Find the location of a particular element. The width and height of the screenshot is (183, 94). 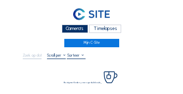

div: Camera's is located at coordinates (75, 29).